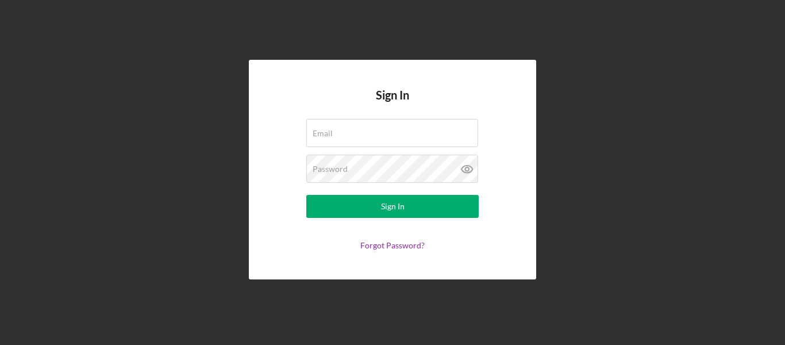 This screenshot has height=345, width=785. I want to click on button: Sign In, so click(393, 206).